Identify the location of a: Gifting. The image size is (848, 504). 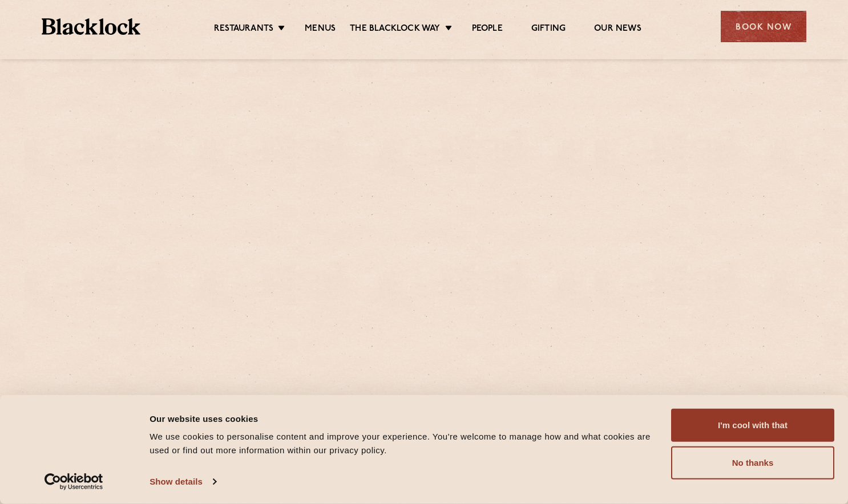
(549, 29).